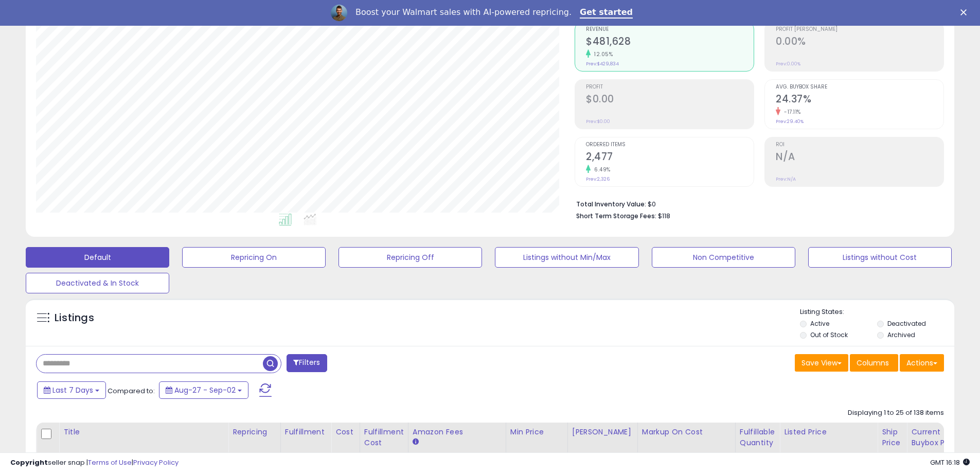 The width and height of the screenshot is (980, 473). What do you see at coordinates (537, 431) in the screenshot?
I see `div: Min Price` at bounding box center [537, 431].